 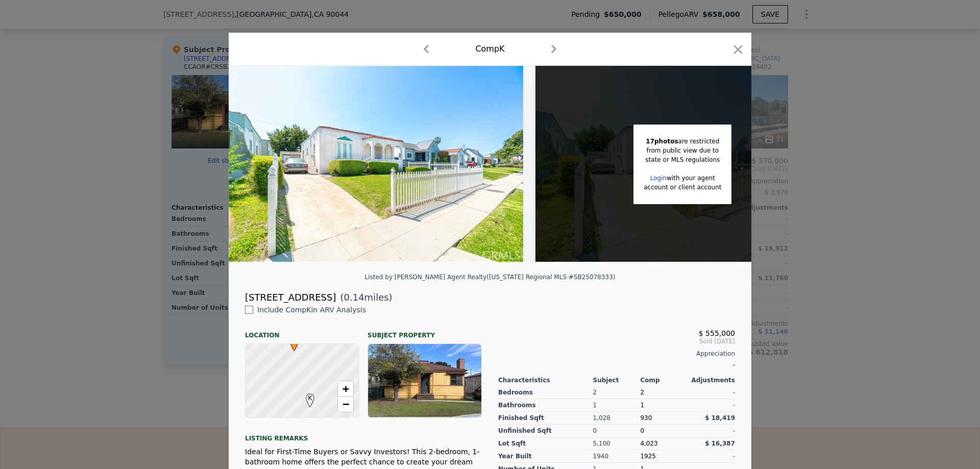 What do you see at coordinates (641, 393) in the screenshot?
I see `span: 2` at bounding box center [641, 393].